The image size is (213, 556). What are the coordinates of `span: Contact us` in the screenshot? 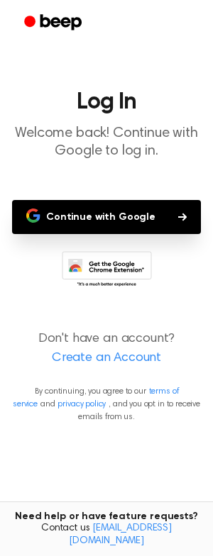 It's located at (106, 535).